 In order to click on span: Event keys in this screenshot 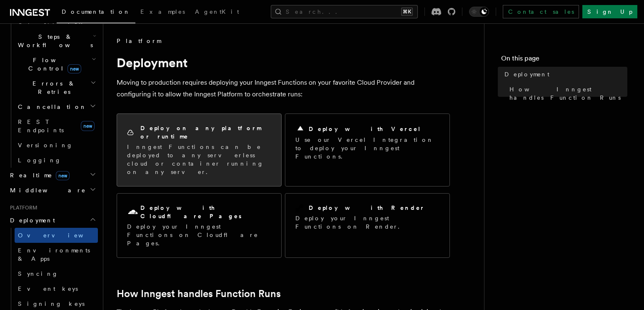, I will do `click(48, 288)`.